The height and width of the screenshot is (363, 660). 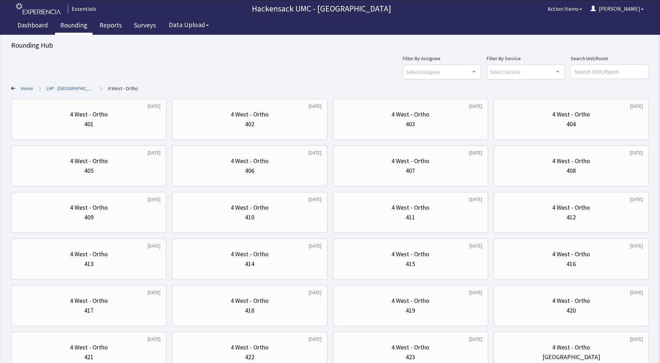 I want to click on button: Data Upload, so click(x=189, y=25).